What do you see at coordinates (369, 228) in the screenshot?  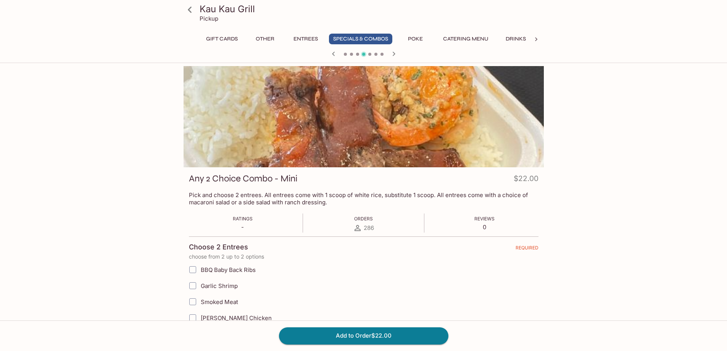 I see `span: 286` at bounding box center [369, 228].